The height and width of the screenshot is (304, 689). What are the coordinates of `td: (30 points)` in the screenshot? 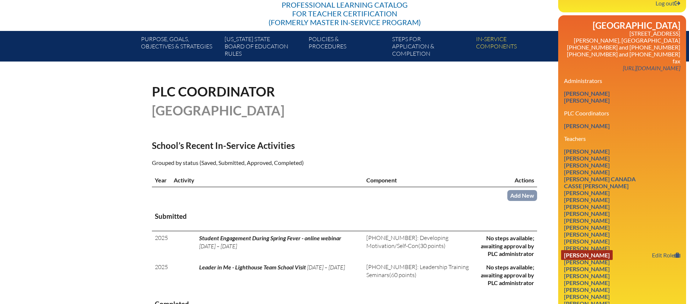 It's located at (420, 245).